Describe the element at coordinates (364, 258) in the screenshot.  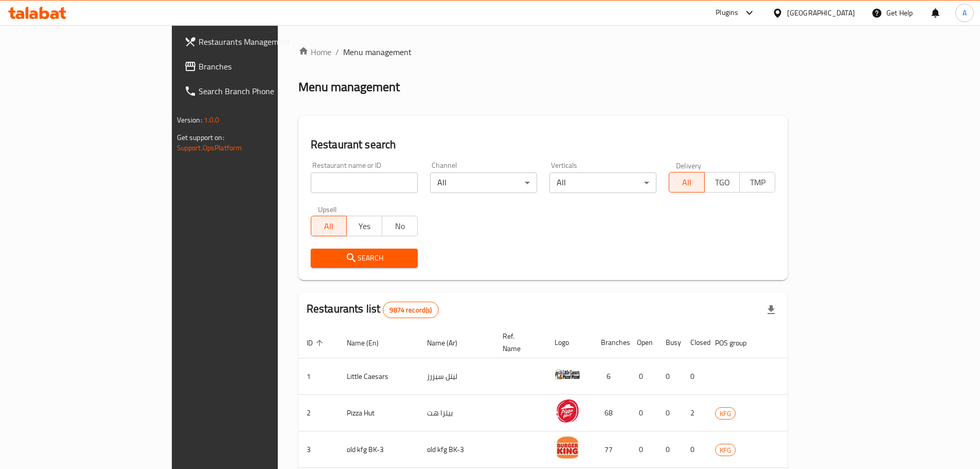
I see `span: Search` at that location.